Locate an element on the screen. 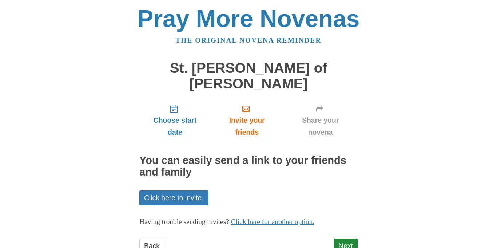 This screenshot has height=248, width=497. span: Invite your friends is located at coordinates (247, 126).